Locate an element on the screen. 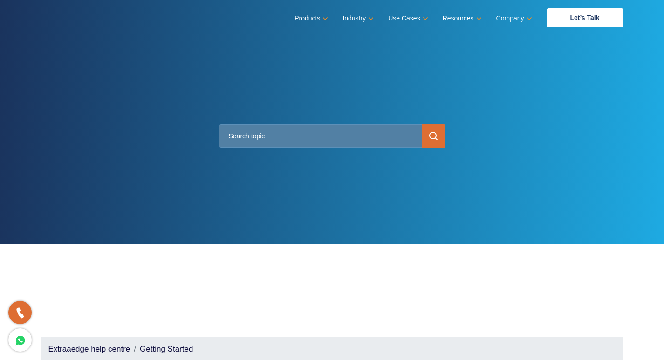 The width and height of the screenshot is (664, 360). a: Use Cases is located at coordinates (407, 18).